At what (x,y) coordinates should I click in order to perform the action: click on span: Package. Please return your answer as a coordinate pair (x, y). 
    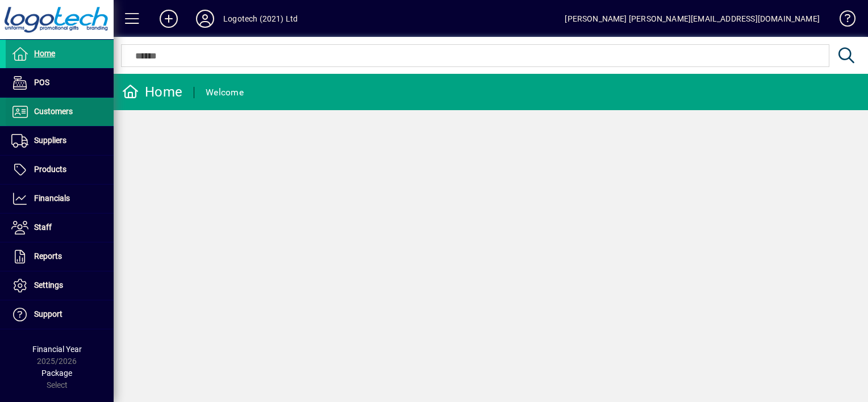
    Looking at the image, I should click on (57, 373).